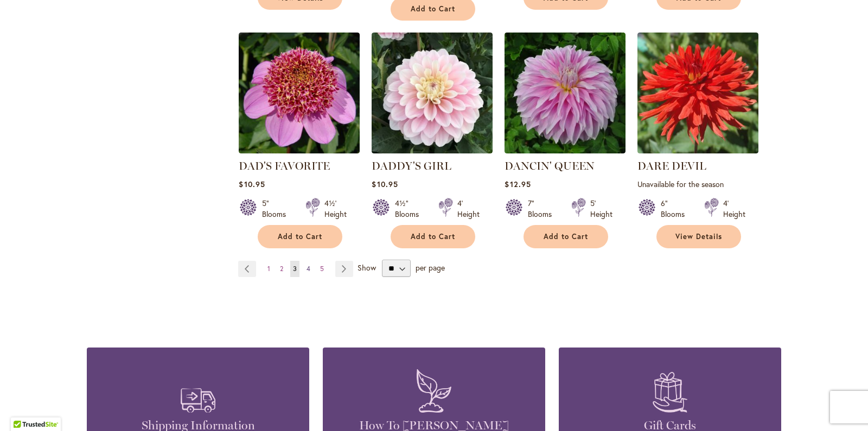  Describe the element at coordinates (518, 184) in the screenshot. I see `span: $12.95` at that location.